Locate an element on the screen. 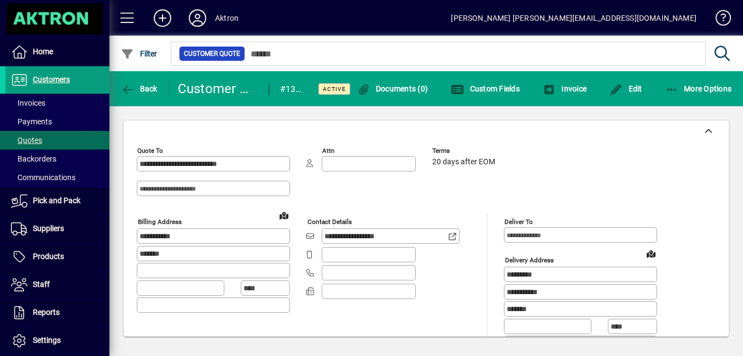 The width and height of the screenshot is (743, 356). a: Suppliers is located at coordinates (57, 229).